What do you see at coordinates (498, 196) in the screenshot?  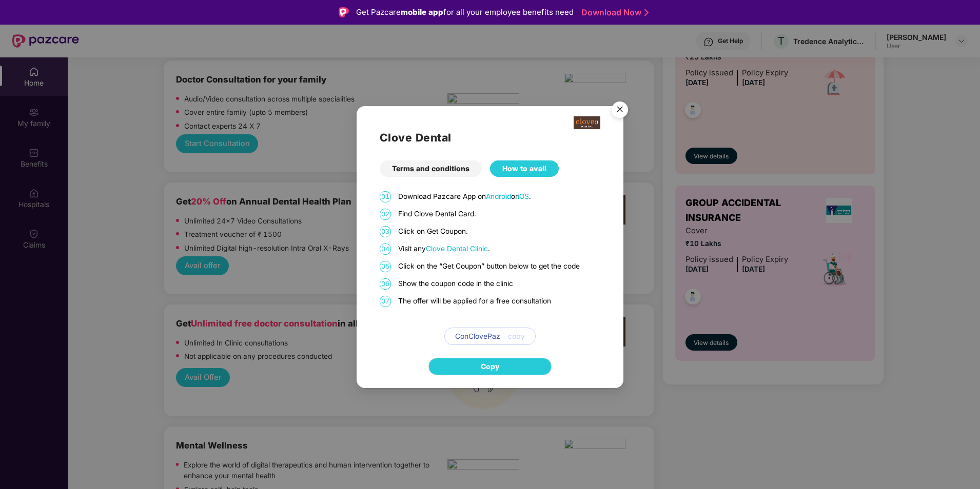 I see `span: Android` at bounding box center [498, 196].